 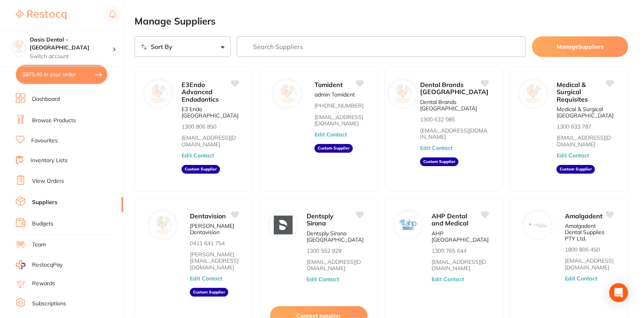 What do you see at coordinates (199, 127) in the screenshot?
I see `p: 1300 806 850` at bounding box center [199, 127].